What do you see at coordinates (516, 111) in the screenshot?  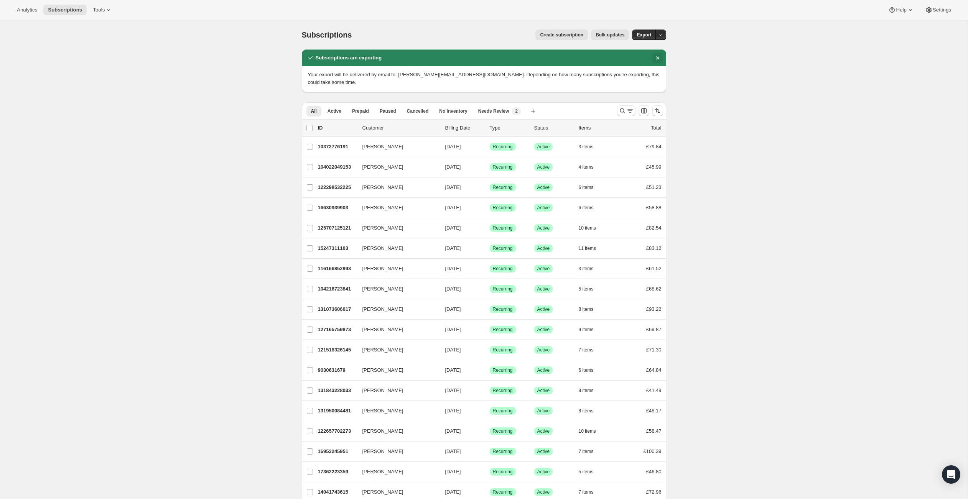 I see `span: 2` at bounding box center [516, 111].